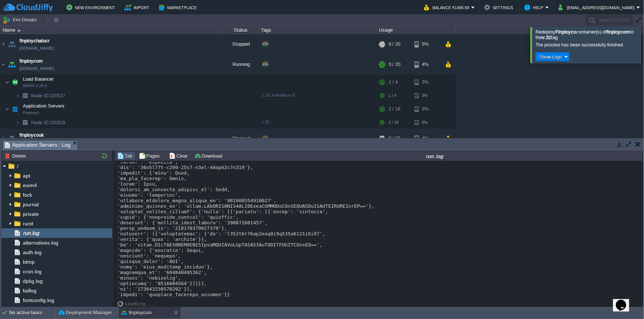  What do you see at coordinates (209, 156) in the screenshot?
I see `button: Download` at bounding box center [209, 156].